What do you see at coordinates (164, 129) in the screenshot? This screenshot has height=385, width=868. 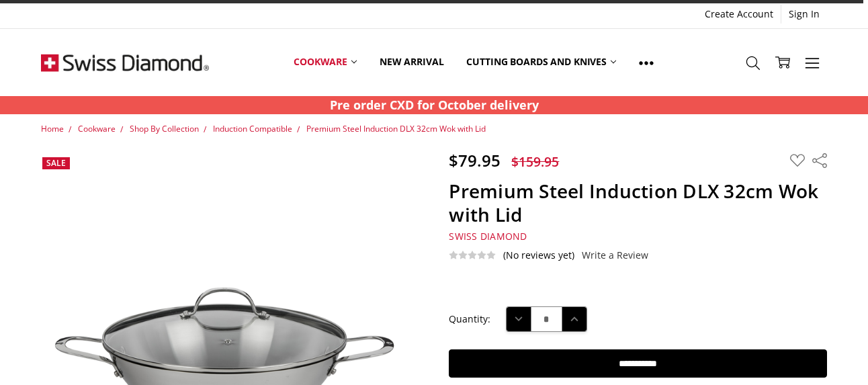 I see `a: Shop By Collection` at bounding box center [164, 129].